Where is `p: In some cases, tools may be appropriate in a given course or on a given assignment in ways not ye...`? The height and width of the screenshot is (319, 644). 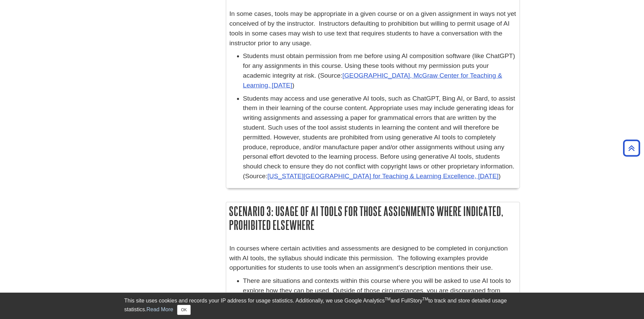
p: In some cases, tools may be appropriate in a given course or on a given assignment in ways not ye... is located at coordinates (373, 28).